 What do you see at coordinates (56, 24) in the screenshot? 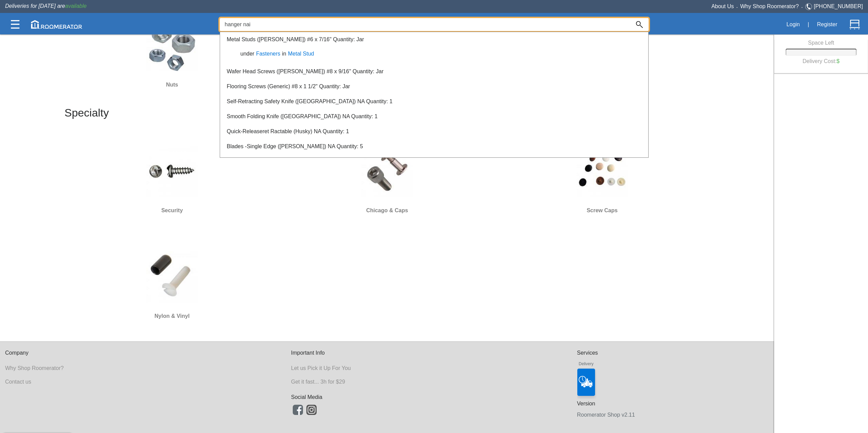
I see `img: roomerator-logo.svg` at bounding box center [56, 24].